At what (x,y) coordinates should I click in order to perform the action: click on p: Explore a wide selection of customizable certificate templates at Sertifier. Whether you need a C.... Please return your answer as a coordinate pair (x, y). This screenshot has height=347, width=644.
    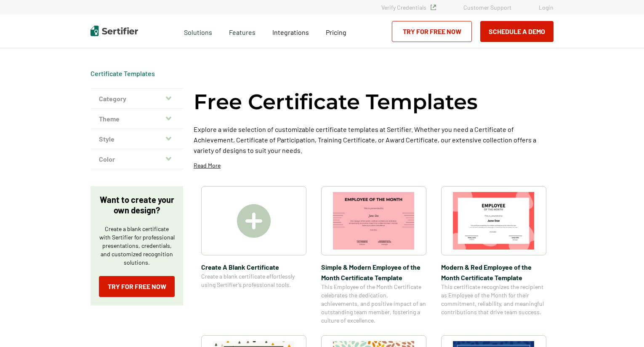
    Looking at the image, I should click on (373, 140).